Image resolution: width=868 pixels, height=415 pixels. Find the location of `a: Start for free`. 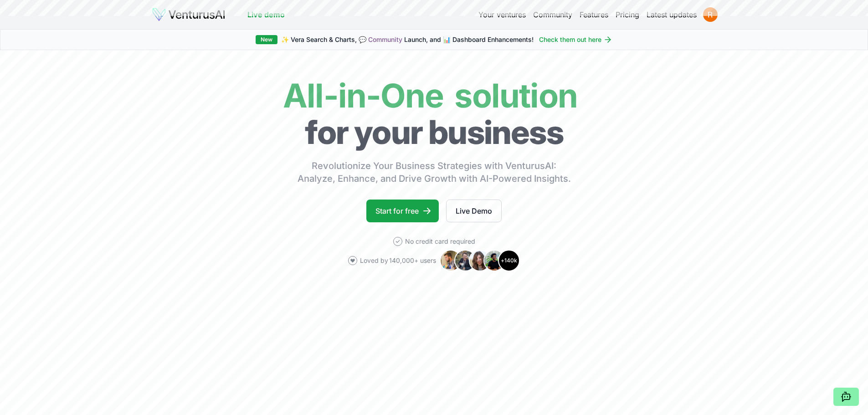

a: Start for free is located at coordinates (403, 211).